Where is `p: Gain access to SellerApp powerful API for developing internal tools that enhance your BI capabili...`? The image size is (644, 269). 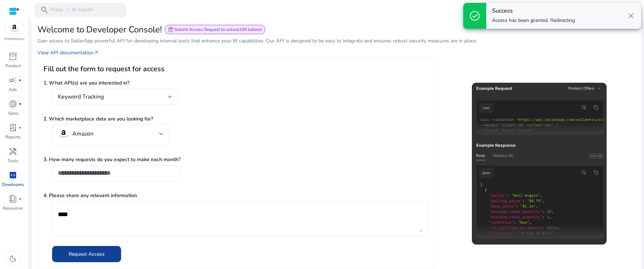 p: Gain access to SellerApp powerful API for developing internal tools that enhance your BI capabili... is located at coordinates (336, 41).